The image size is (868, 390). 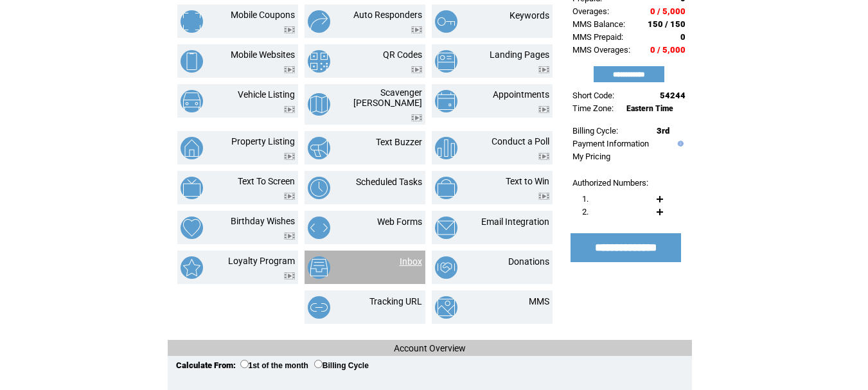 I want to click on label: 1st of the month, so click(x=274, y=366).